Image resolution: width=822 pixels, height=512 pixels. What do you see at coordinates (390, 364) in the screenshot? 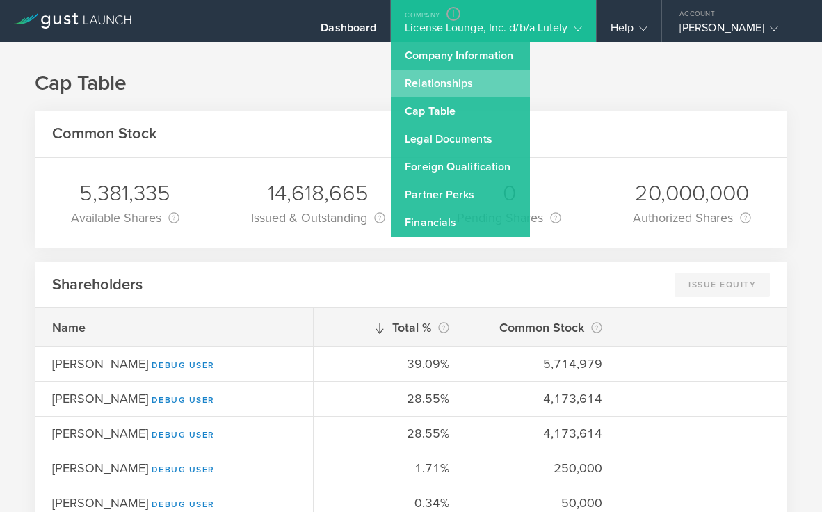
I see `div: 39.09%` at bounding box center [390, 364].